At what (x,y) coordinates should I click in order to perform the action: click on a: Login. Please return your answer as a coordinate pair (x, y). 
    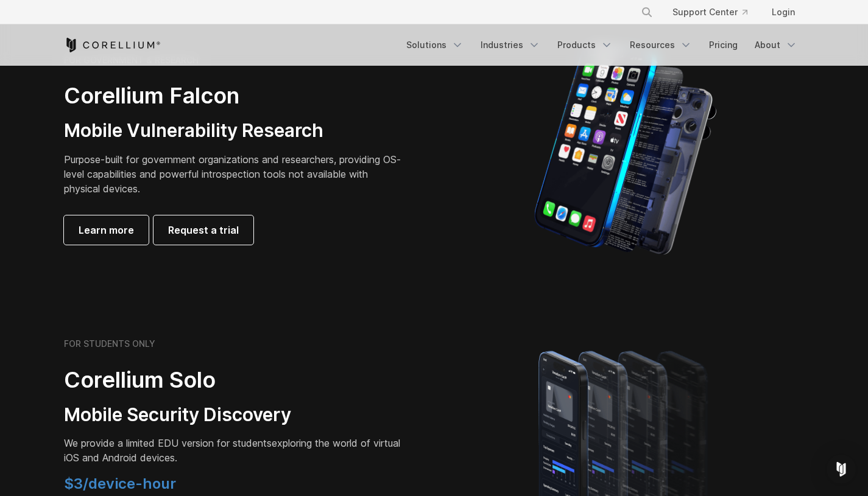
    Looking at the image, I should click on (783, 13).